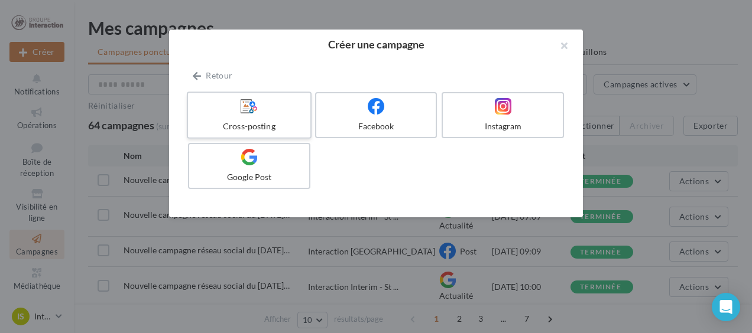 The image size is (752, 333). What do you see at coordinates (726, 307) in the screenshot?
I see `div: Open Intercom Messenger` at bounding box center [726, 307].